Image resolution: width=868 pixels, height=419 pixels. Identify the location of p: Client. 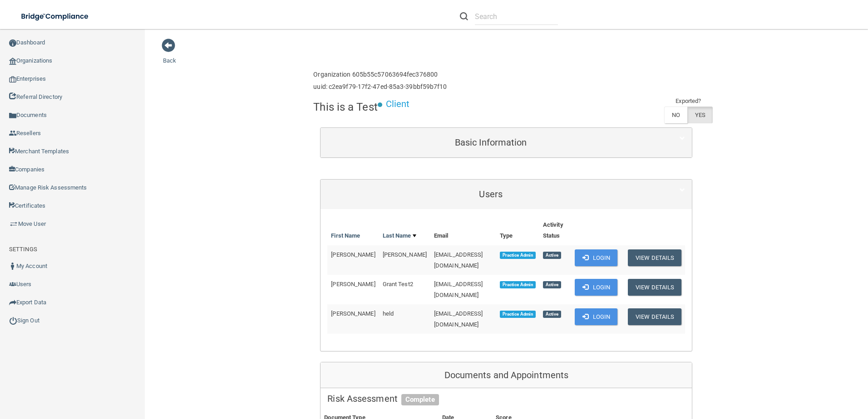
(398, 104).